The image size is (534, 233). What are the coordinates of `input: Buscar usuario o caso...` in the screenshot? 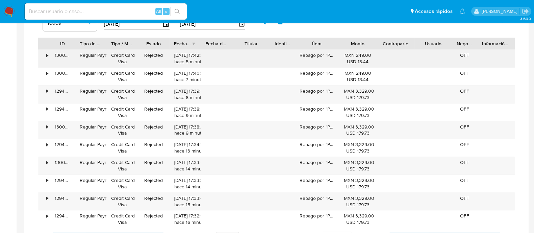 It's located at (106, 11).